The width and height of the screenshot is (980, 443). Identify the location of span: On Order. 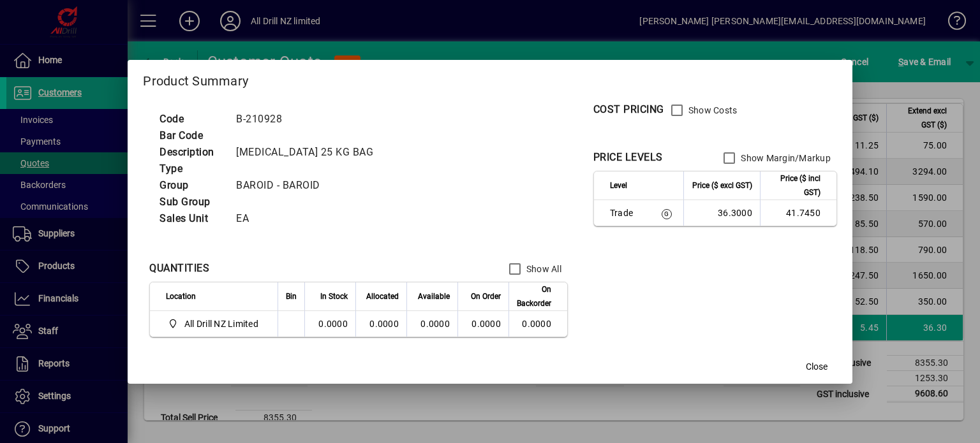
(486, 297).